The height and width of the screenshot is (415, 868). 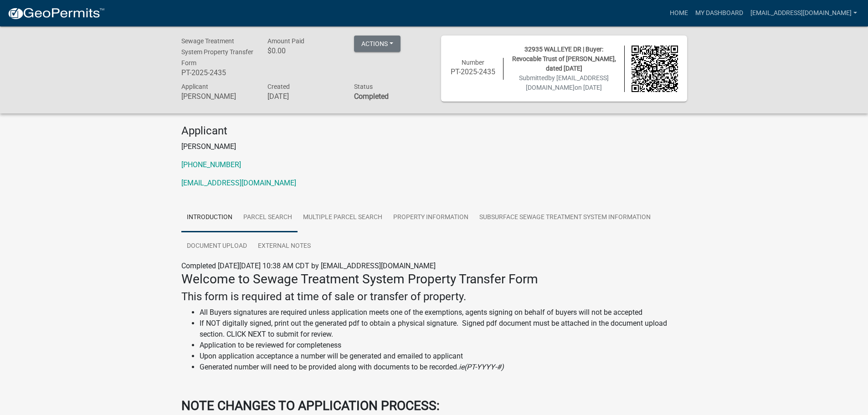 I want to click on h3: Welcome to Sewage Treatment System Property Transfer Form, so click(x=434, y=279).